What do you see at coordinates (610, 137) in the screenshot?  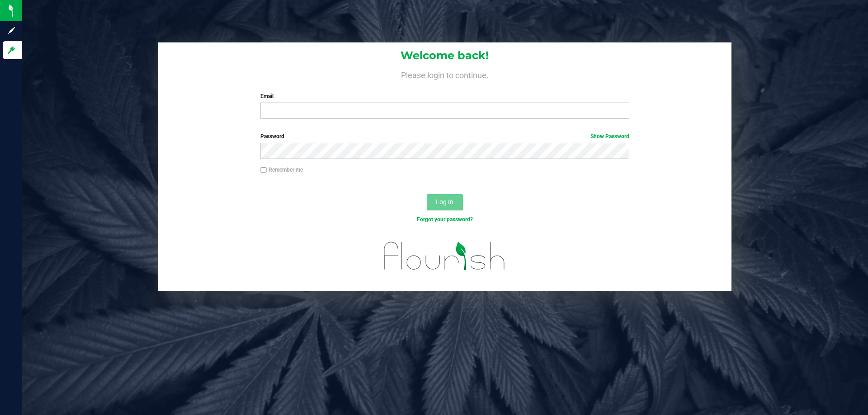 I see `a: Show Password` at bounding box center [610, 137].